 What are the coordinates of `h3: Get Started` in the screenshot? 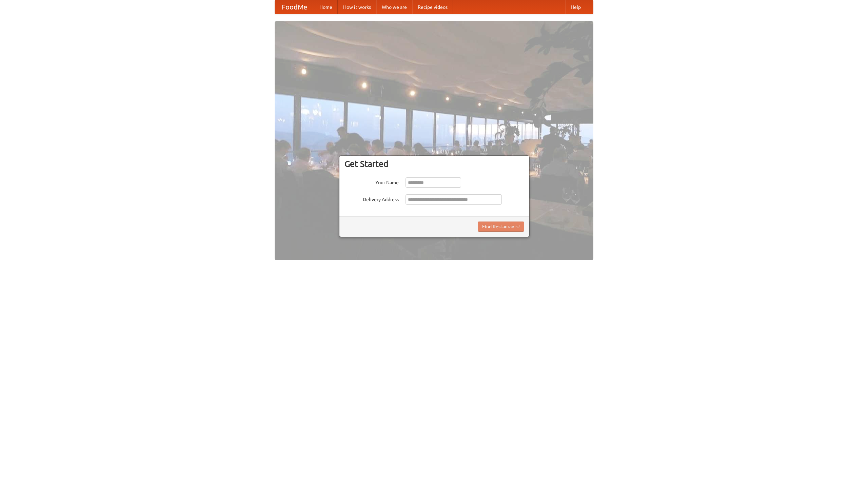 It's located at (434, 164).